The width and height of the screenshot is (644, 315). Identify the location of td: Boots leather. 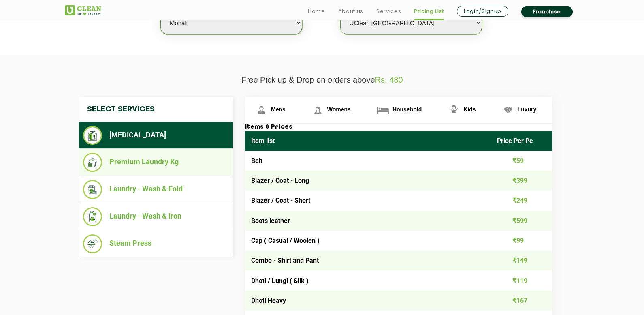
(368, 220).